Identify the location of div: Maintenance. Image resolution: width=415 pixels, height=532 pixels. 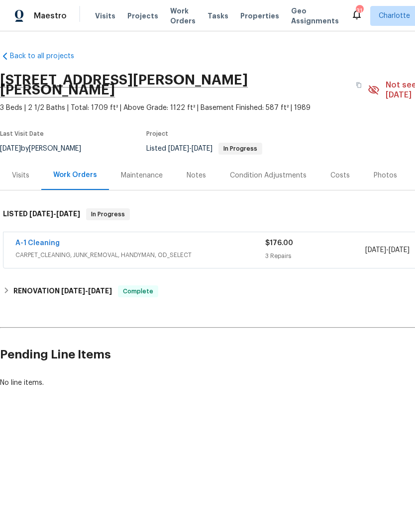
(142, 175).